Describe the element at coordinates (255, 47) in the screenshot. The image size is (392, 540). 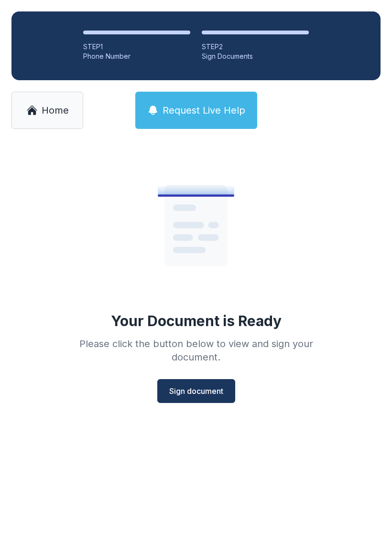
I see `div: STEP 2` at that location.